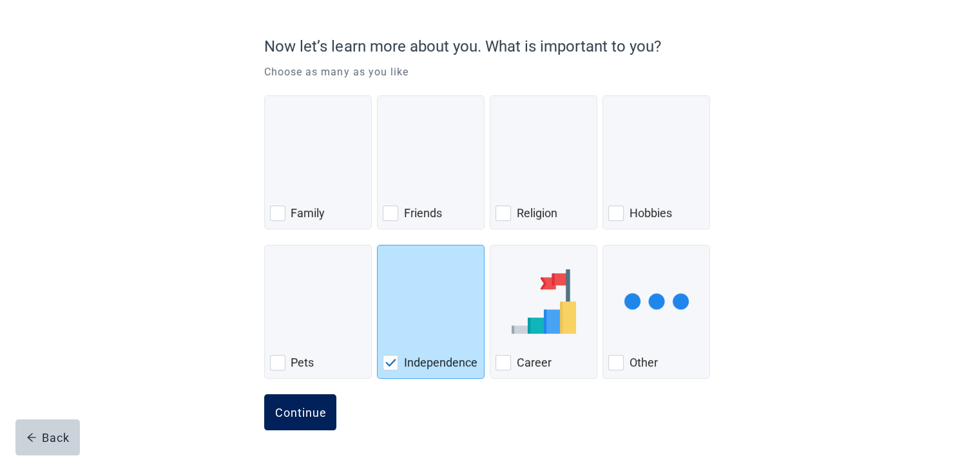 This screenshot has width=980, height=458. What do you see at coordinates (430, 162) in the screenshot?
I see `div: Friends, checkbox, not checked` at bounding box center [430, 162].